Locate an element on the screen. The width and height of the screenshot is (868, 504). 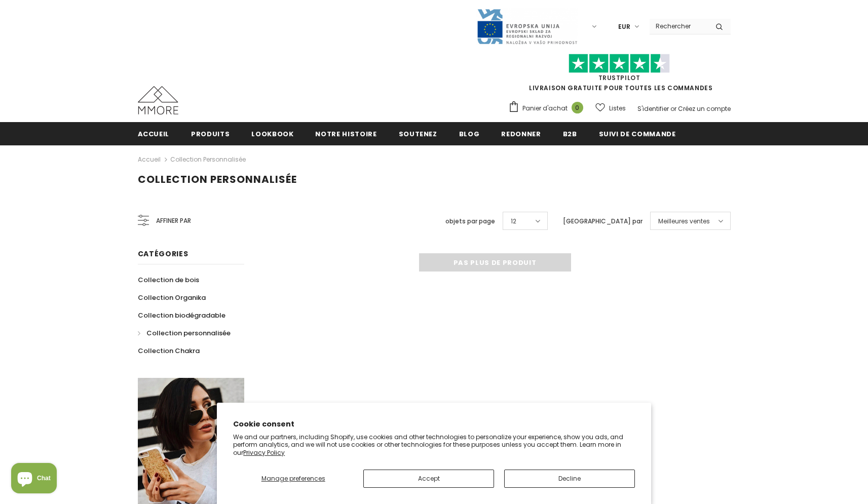
label: objets par page is located at coordinates (471, 222).